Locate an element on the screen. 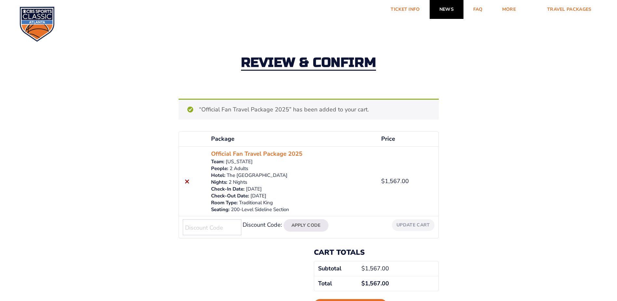 The image size is (617, 301). dt: Hotel: is located at coordinates (218, 175).